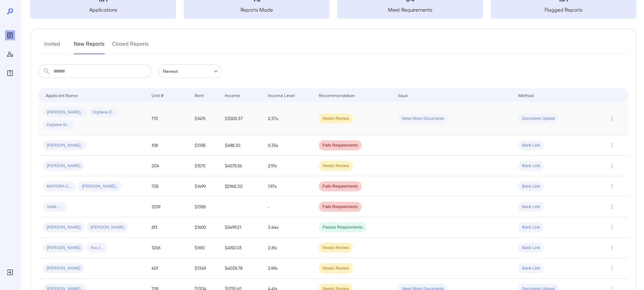 This screenshot has width=644, height=290. What do you see at coordinates (288, 166) in the screenshot?
I see `td: 2.91x` at bounding box center [288, 166].